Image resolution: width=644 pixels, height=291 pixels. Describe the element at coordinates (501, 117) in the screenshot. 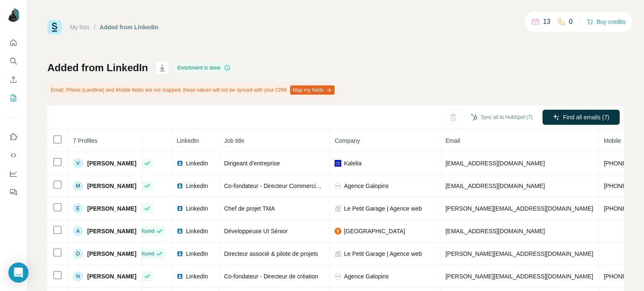

I see `button: Sync all to HubSpot (7)` at that location.